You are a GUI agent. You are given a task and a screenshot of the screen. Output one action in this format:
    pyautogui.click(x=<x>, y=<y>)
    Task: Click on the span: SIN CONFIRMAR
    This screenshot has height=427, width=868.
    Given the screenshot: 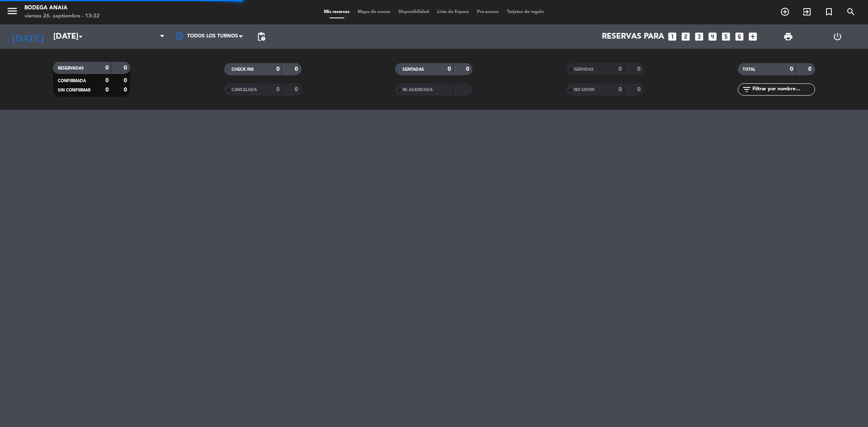 What is the action you would take?
    pyautogui.click(x=74, y=91)
    